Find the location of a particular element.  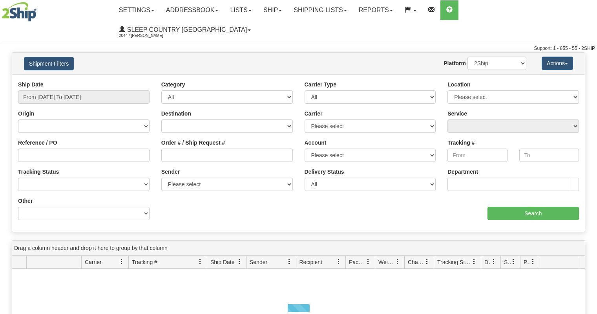

a: Lists is located at coordinates (241, 10).